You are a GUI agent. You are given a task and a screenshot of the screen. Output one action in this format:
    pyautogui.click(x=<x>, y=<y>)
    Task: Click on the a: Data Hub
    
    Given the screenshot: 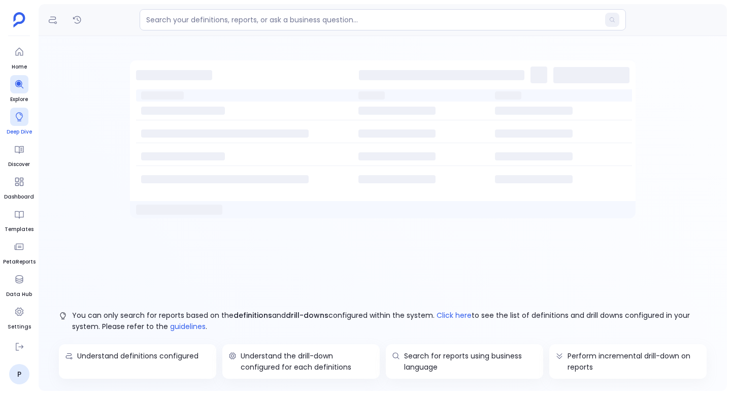 What is the action you would take?
    pyautogui.click(x=19, y=284)
    